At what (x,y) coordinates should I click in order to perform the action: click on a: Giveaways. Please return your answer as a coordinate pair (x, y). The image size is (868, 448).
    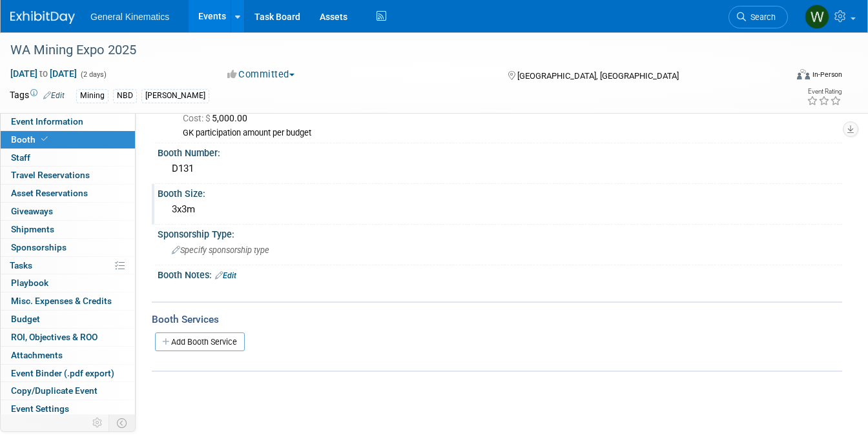
    Looking at the image, I should click on (68, 211).